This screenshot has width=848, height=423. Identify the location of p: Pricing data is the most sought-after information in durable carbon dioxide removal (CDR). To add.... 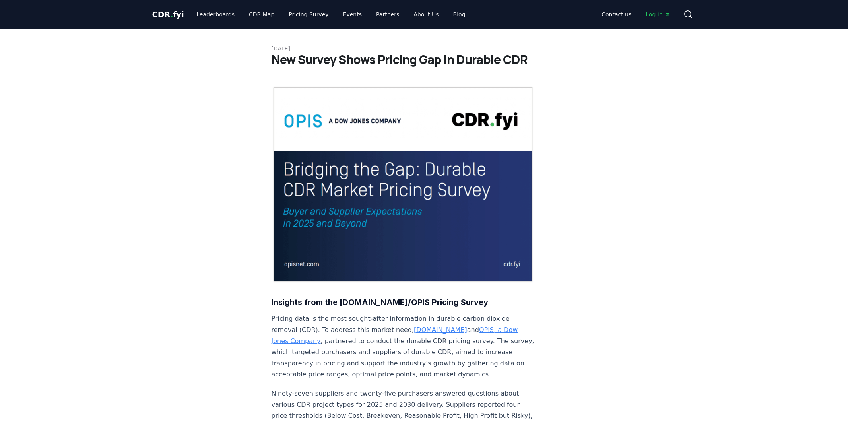
(403, 347).